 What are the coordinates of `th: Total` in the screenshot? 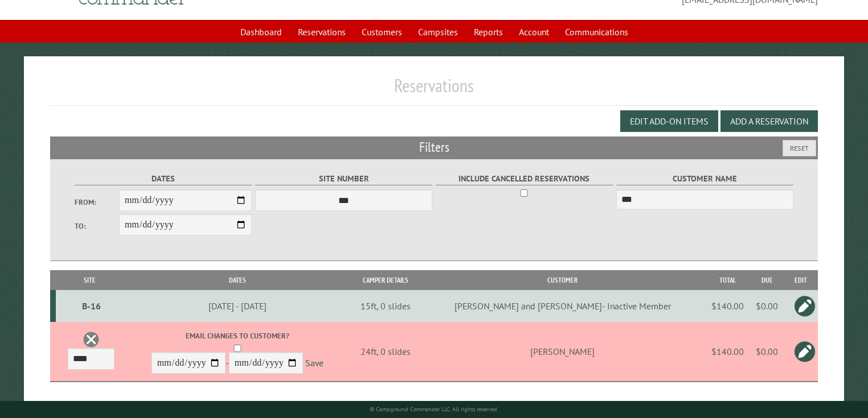 It's located at (728, 280).